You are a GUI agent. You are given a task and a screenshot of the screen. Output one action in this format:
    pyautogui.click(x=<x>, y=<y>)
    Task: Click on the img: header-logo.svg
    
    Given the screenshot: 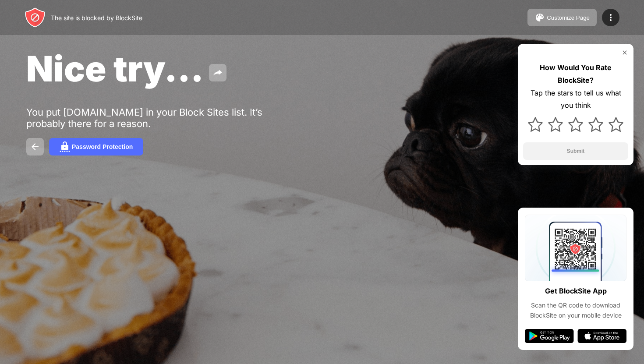 What is the action you would take?
    pyautogui.click(x=35, y=17)
    